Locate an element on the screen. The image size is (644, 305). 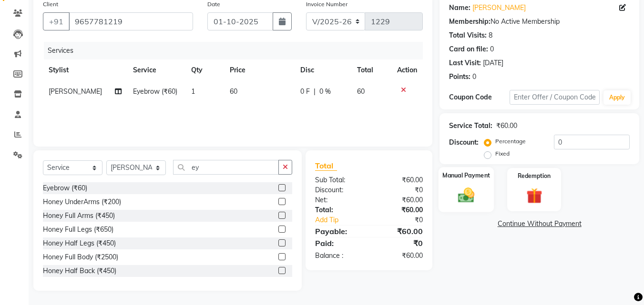
div: Services is located at coordinates (237, 51).